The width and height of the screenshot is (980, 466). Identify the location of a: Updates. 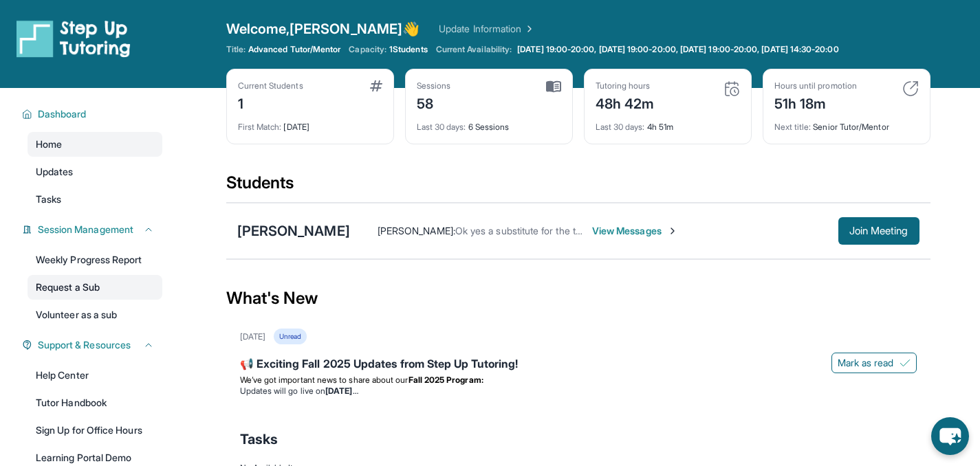
(95, 172).